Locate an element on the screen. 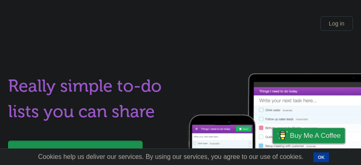 The image size is (361, 165). div: Flask Lists is located at coordinates (33, 26).